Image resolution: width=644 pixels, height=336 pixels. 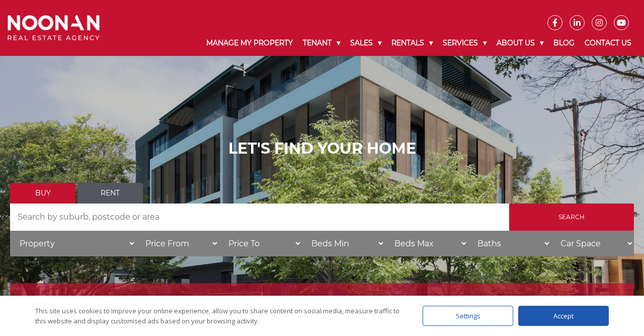 What do you see at coordinates (563, 316) in the screenshot?
I see `div: Accept` at bounding box center [563, 316].